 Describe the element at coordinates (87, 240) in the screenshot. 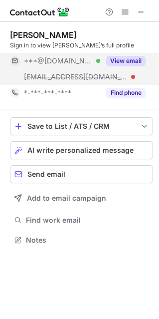

I see `span: Notes` at that location.